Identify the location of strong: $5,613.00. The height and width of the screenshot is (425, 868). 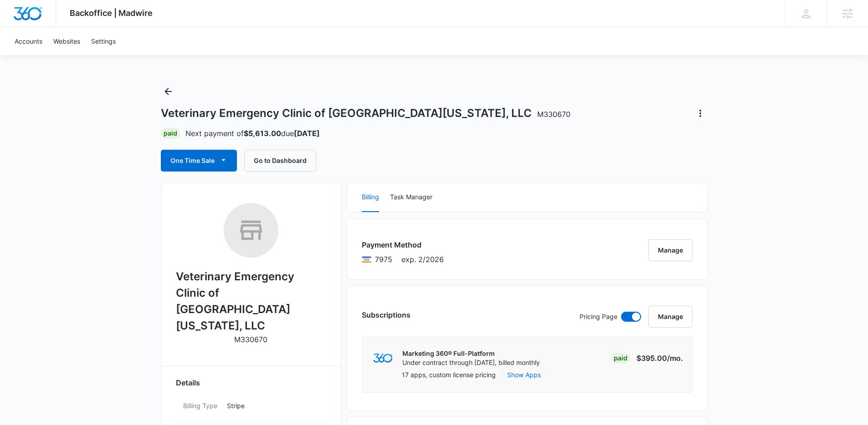
(262, 134).